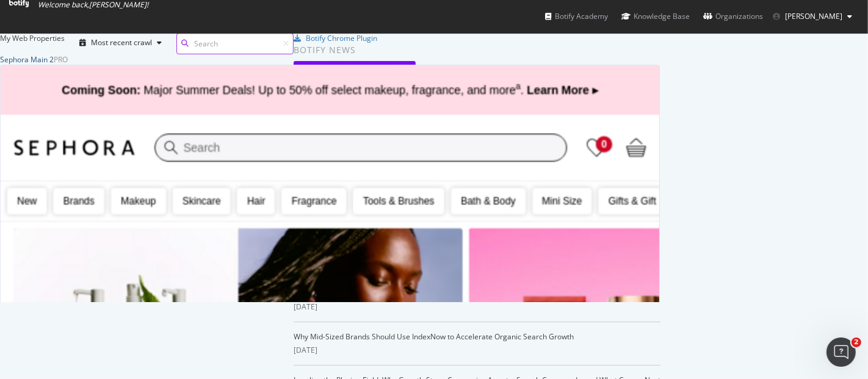 The image size is (868, 379). I want to click on a: Why Mid-Sized Brands Should Use IndexNow to Accelerate Organic Search Growth, so click(433, 336).